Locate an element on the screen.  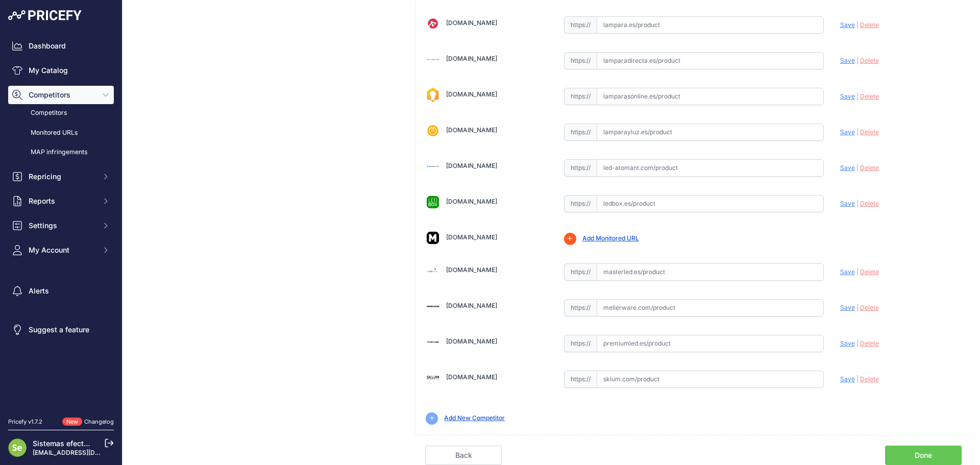
span: Competitors is located at coordinates (62, 95).